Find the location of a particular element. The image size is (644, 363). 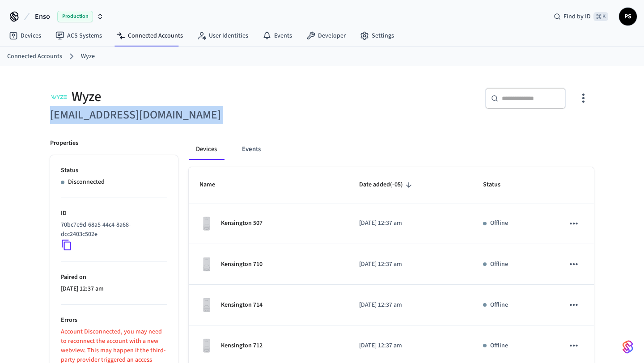

p: Properties is located at coordinates (64, 143).